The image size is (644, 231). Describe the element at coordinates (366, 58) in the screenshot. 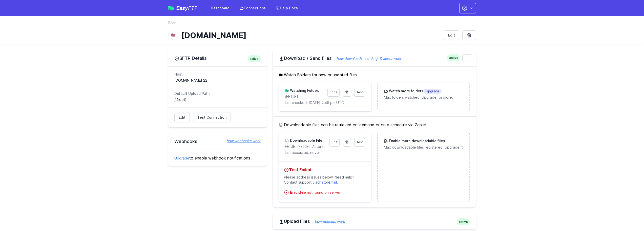

I see `a: how downloads, sending, & alerts work` at that location.